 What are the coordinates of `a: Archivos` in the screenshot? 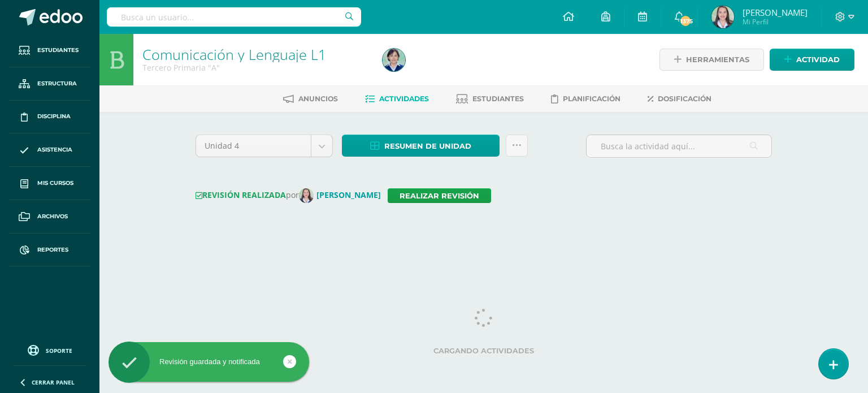 It's located at (50, 217).